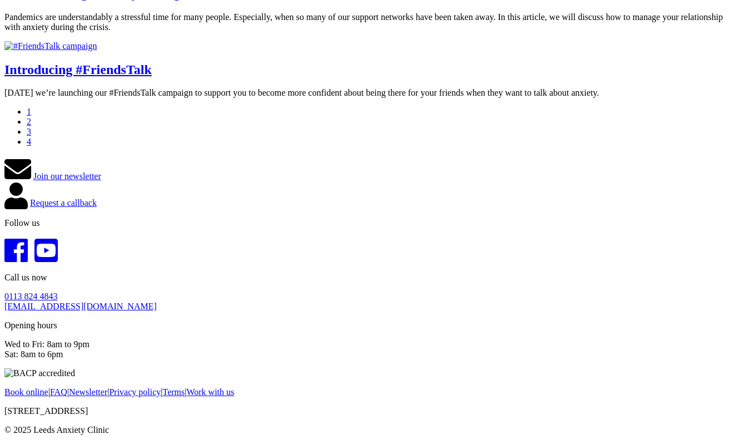 This screenshot has width=740, height=444. I want to click on a: Request a callback, so click(63, 202).